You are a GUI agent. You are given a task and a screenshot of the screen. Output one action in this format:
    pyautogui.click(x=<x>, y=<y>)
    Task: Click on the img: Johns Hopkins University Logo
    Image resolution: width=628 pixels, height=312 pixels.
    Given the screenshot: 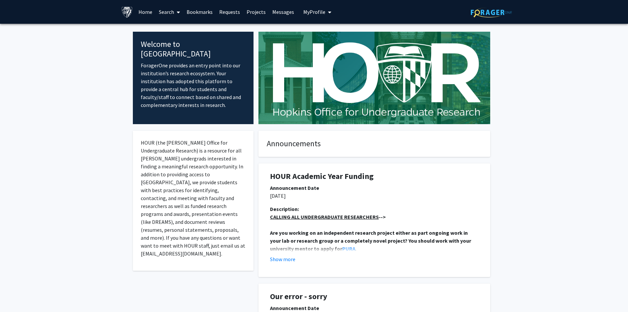 What is the action you would take?
    pyautogui.click(x=127, y=12)
    